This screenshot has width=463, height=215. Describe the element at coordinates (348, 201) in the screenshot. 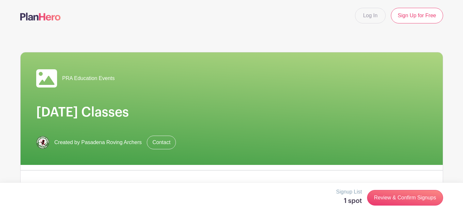

I see `h5: 1 spot` at that location.